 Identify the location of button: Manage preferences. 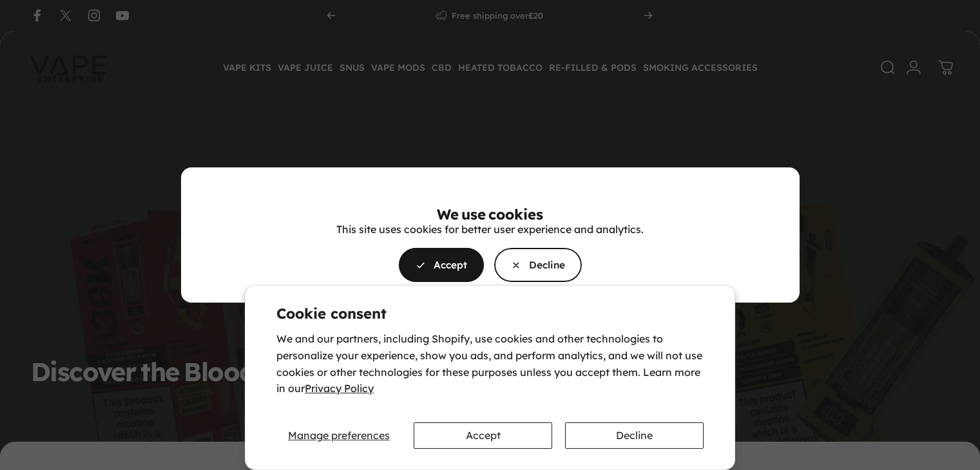
(338, 435).